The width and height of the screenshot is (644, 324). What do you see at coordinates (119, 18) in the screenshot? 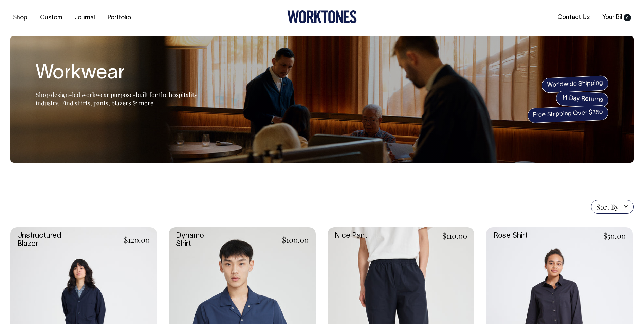
I see `a: Portfolio` at bounding box center [119, 18].